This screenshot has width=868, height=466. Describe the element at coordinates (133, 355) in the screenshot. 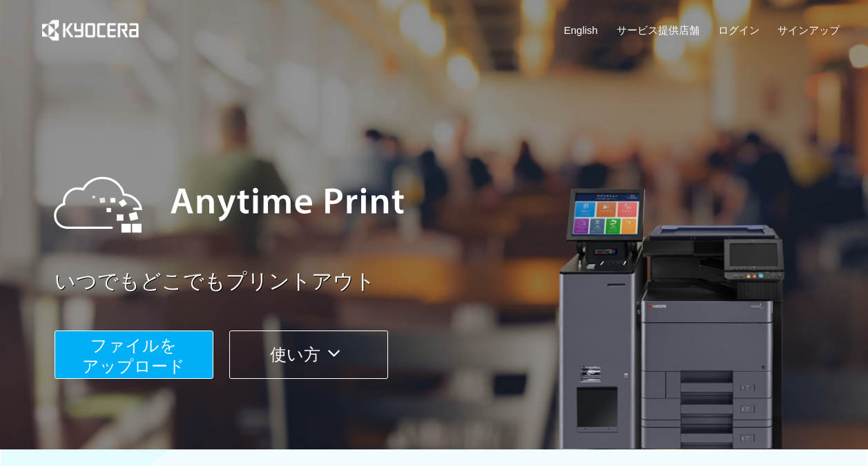

I see `span: ファイルを ​​アップロード` at that location.